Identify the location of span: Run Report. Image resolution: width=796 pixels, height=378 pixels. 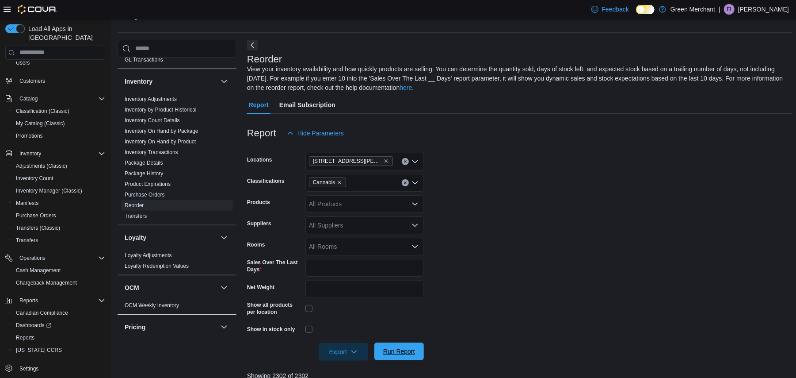
(399, 351).